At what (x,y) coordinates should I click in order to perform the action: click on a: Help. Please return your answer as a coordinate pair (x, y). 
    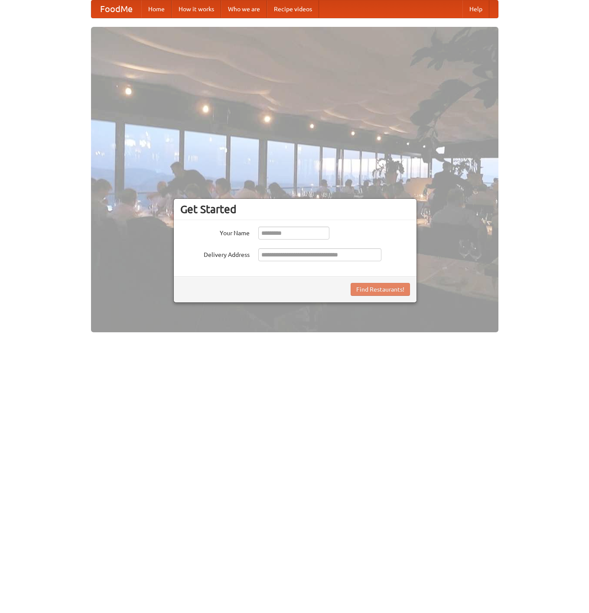
    Looking at the image, I should click on (476, 9).